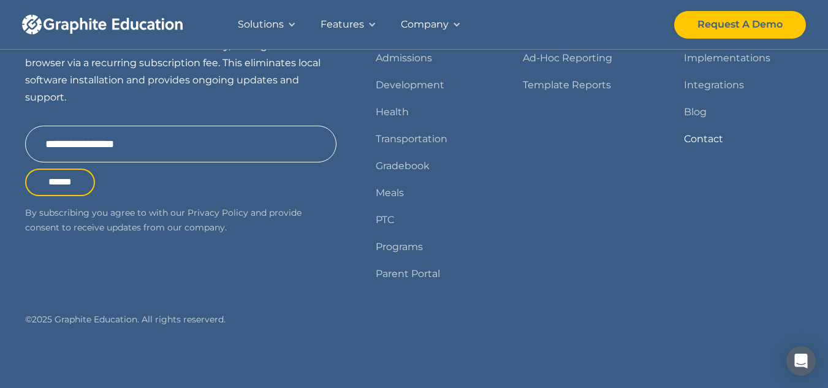 Image resolution: width=828 pixels, height=388 pixels. I want to click on a: Ad-Hoc Reporting, so click(567, 58).